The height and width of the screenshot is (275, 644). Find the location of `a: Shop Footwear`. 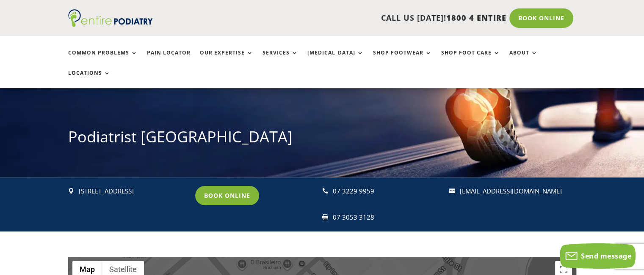

a: Shop Footwear is located at coordinates (402, 59).